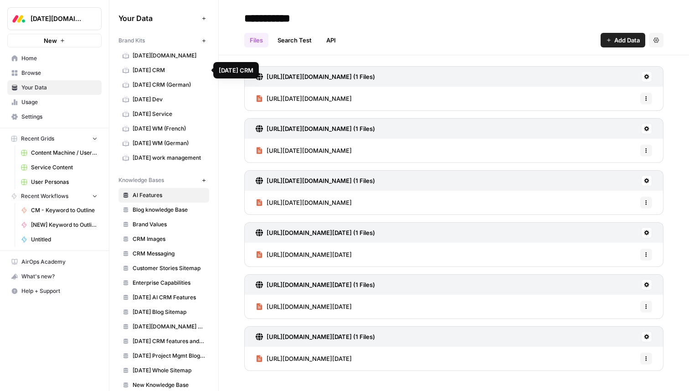 This screenshot has height=391, width=689. What do you see at coordinates (59, 58) in the screenshot?
I see `span: Home` at bounding box center [59, 58].